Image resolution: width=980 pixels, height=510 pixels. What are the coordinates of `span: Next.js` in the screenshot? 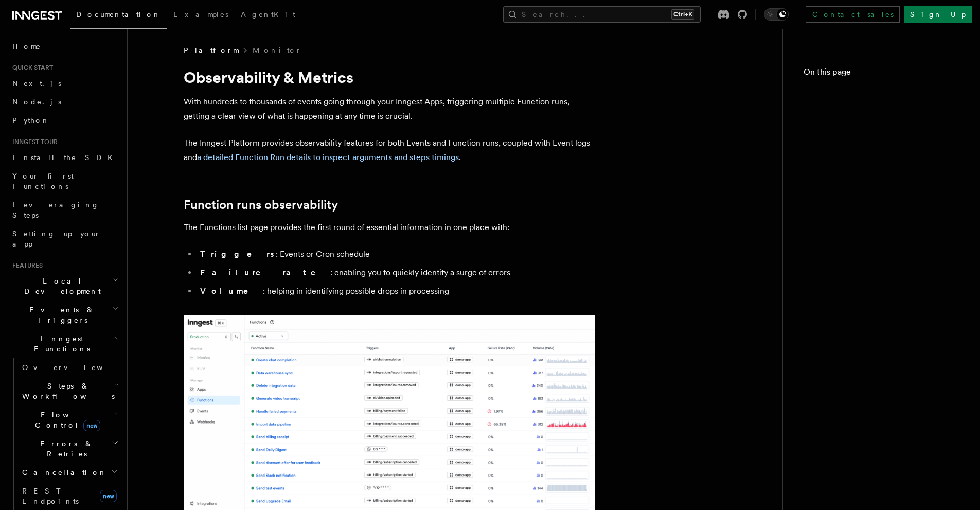 It's located at (37, 83).